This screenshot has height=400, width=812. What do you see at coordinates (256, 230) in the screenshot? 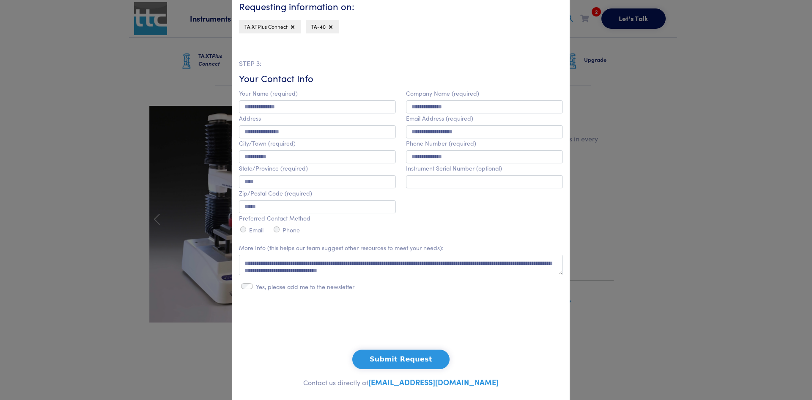
I see `label: Email` at bounding box center [256, 230].